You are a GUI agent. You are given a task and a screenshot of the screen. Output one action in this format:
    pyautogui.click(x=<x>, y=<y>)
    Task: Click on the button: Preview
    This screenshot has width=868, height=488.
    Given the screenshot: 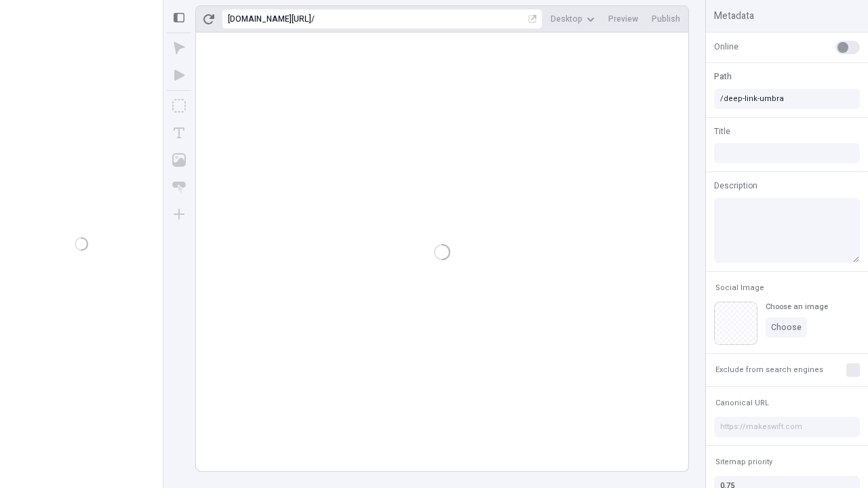 What is the action you would take?
    pyautogui.click(x=624, y=19)
    